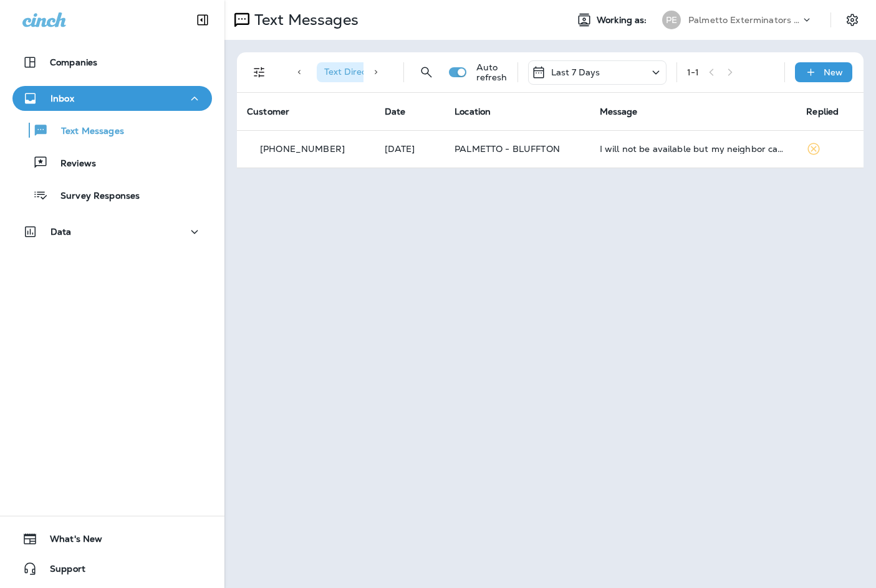 Image resolution: width=876 pixels, height=588 pixels. What do you see at coordinates (694, 149) in the screenshot?
I see `div: I will not be available but my neighbor can let you in - she is in unit 105 across the hall - her...` at bounding box center [694, 149].